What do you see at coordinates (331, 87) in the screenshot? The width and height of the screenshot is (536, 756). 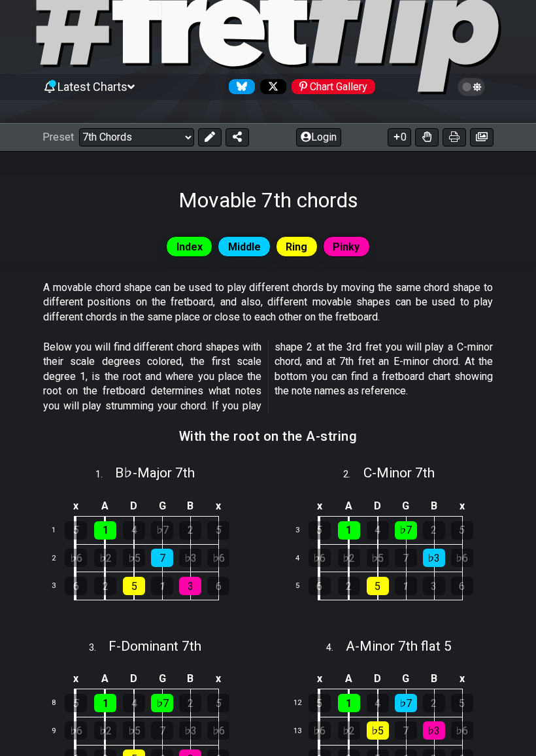 I see `a: #fretflip at Pinterest` at bounding box center [331, 87].